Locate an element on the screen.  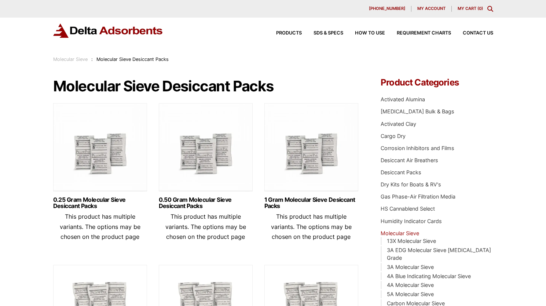
h1: Molecular Sieve Desiccant Packs is located at coordinates (206, 86).